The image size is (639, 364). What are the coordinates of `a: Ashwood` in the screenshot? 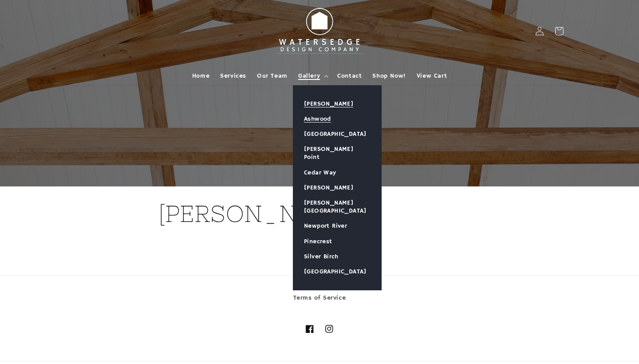 It's located at (338, 119).